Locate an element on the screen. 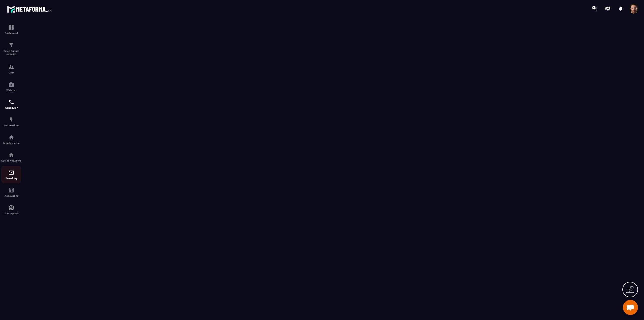 The height and width of the screenshot is (320, 644). p: Sales Funnel Website is located at coordinates (11, 53).